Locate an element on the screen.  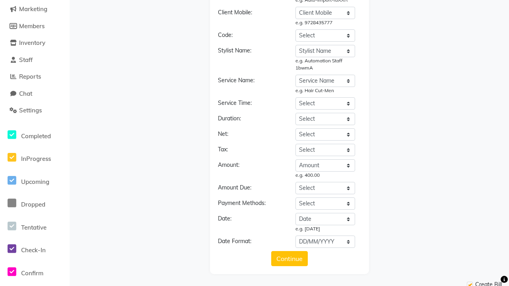
span: InProgress is located at coordinates (36, 159).